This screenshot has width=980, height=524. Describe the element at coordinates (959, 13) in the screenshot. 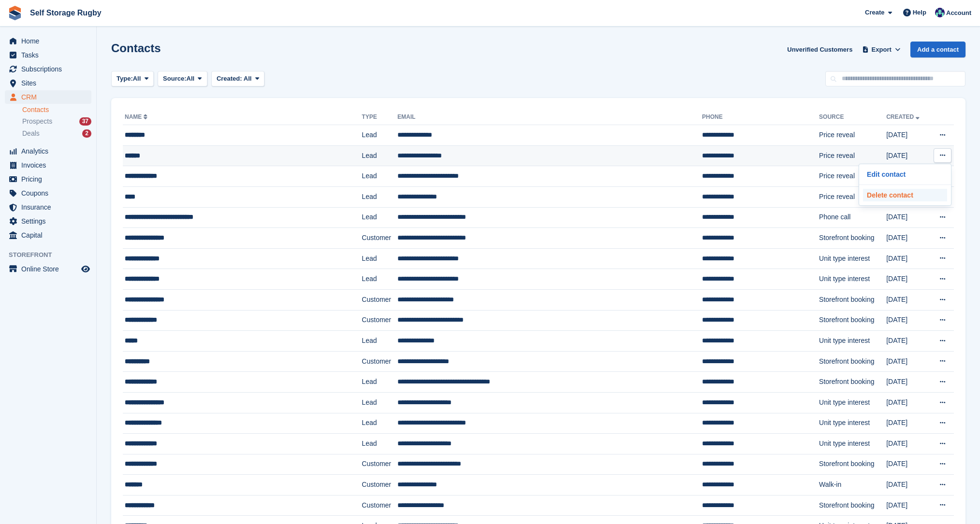

I see `span: Account` at that location.